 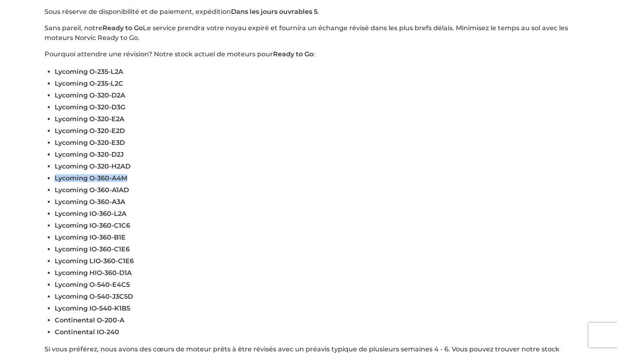 What do you see at coordinates (90, 107) in the screenshot?
I see `span: Lycoming O-320-D3G` at bounding box center [90, 107].